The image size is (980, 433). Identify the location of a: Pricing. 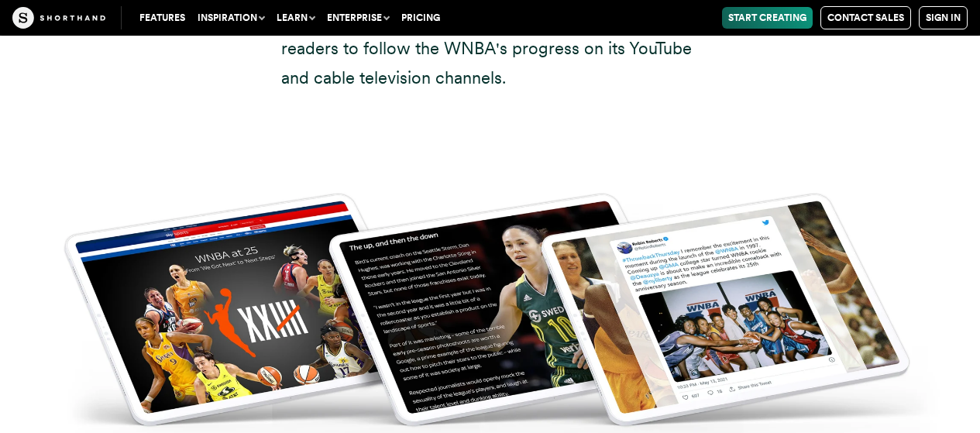
(420, 18).